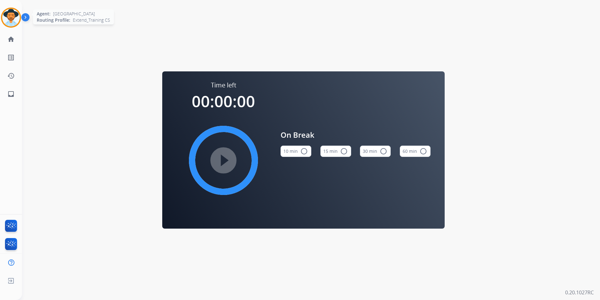 This screenshot has width=600, height=300. What do you see at coordinates (11, 57) in the screenshot?
I see `mat-icon: list_alt` at bounding box center [11, 57].